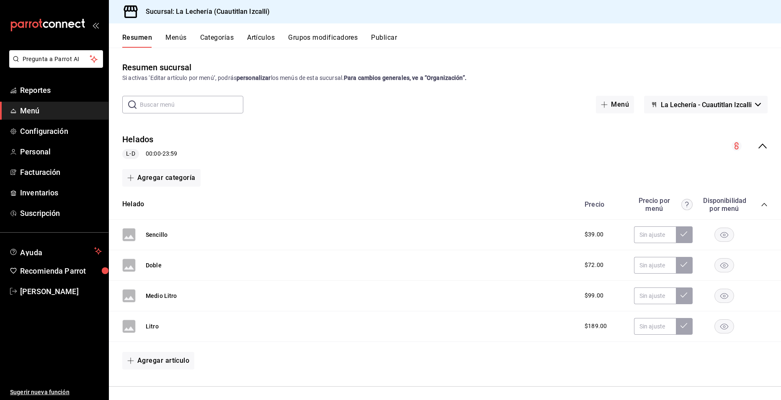 The height and width of the screenshot is (400, 781). What do you see at coordinates (596, 326) in the screenshot?
I see `span: $189.00` at bounding box center [596, 326].